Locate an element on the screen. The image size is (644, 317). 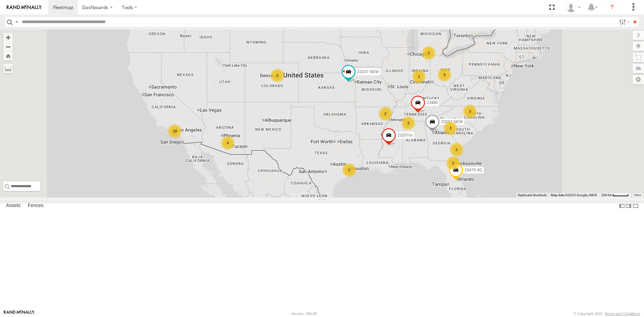
span: Map data ©2025 Google, INEGI is located at coordinates (574, 195).